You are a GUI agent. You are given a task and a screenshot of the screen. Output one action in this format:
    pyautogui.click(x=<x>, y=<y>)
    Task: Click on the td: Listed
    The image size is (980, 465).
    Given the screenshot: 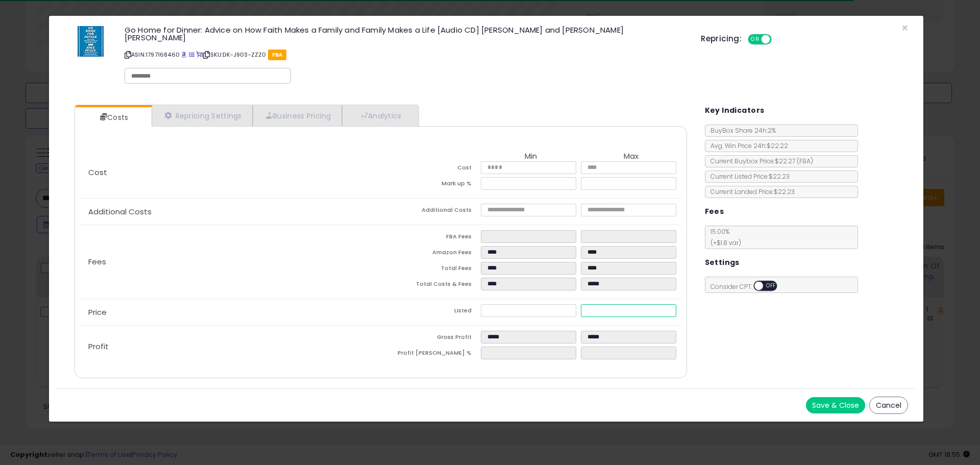 What is the action you would take?
    pyautogui.click(x=431, y=312)
    